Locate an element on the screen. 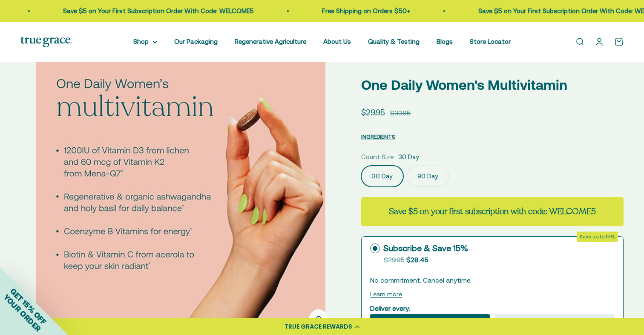 The image size is (644, 335). span: GET 15% OFF is located at coordinates (28, 306).